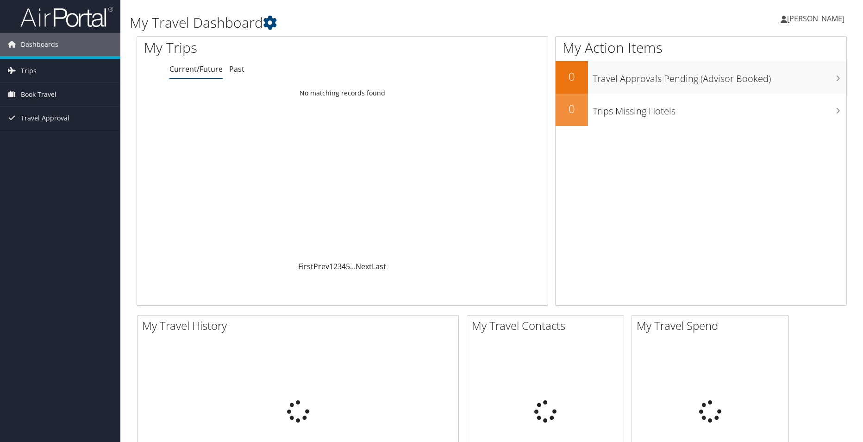 The image size is (863, 442). Describe the element at coordinates (331, 266) in the screenshot. I see `a: 1` at that location.